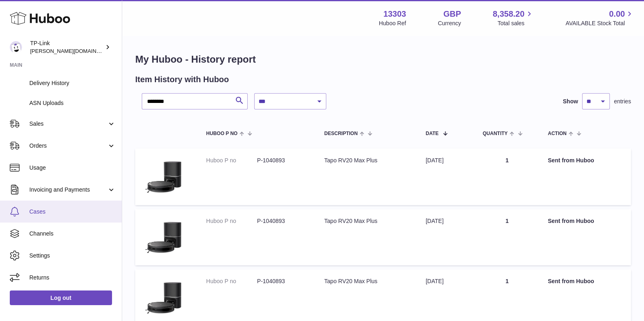 Image resolution: width=644 pixels, height=321 pixels. I want to click on div: Currency, so click(449, 23).